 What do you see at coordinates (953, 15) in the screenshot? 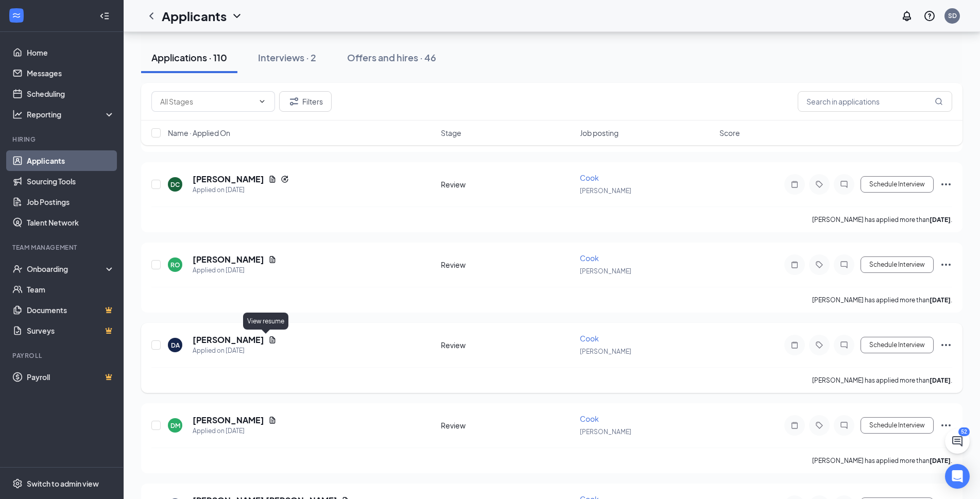
I see `div: SD` at bounding box center [953, 15].